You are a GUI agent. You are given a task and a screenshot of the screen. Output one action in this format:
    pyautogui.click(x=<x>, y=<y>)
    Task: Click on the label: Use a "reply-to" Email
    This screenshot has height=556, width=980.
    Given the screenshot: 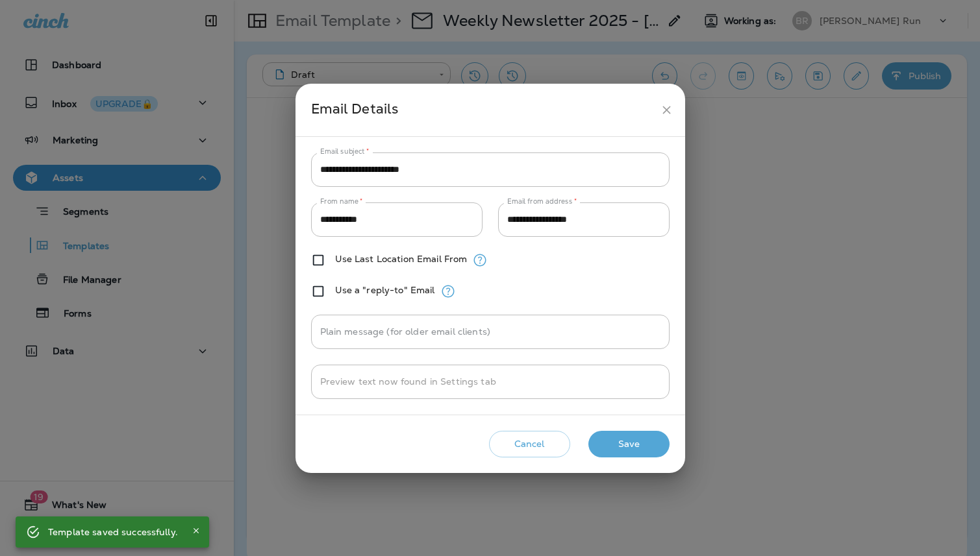 What is the action you would take?
    pyautogui.click(x=385, y=290)
    